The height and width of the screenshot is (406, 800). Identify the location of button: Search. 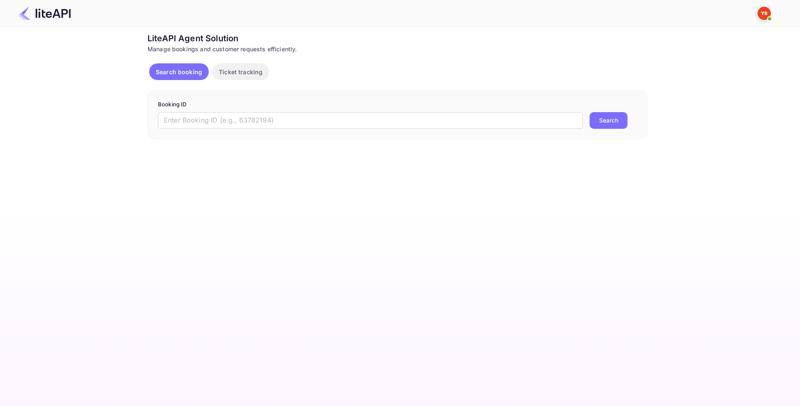
(608, 120).